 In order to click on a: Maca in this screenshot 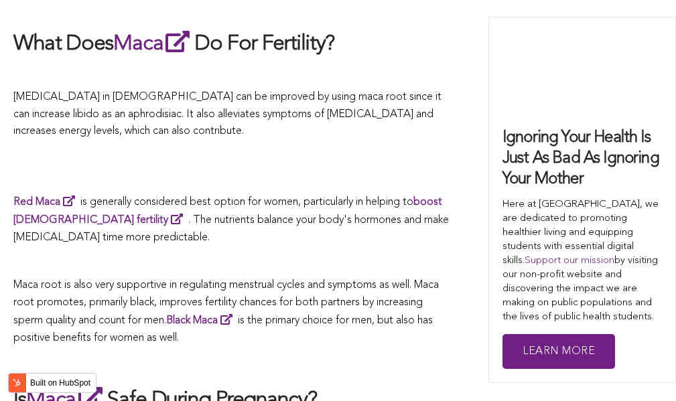, I will do `click(153, 44)`.